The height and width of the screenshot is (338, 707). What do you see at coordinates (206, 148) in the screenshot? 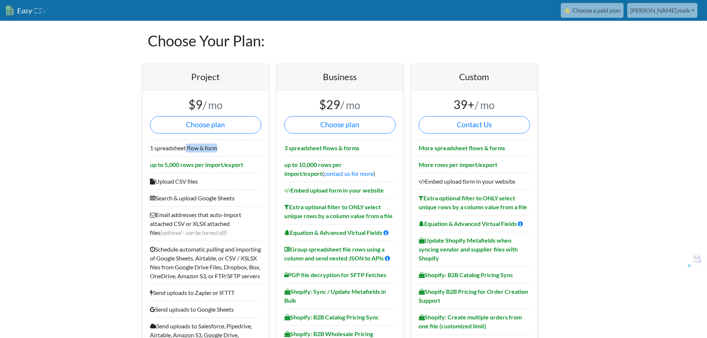
I see `li: 1 spreadsheet flow & form` at bounding box center [206, 148].